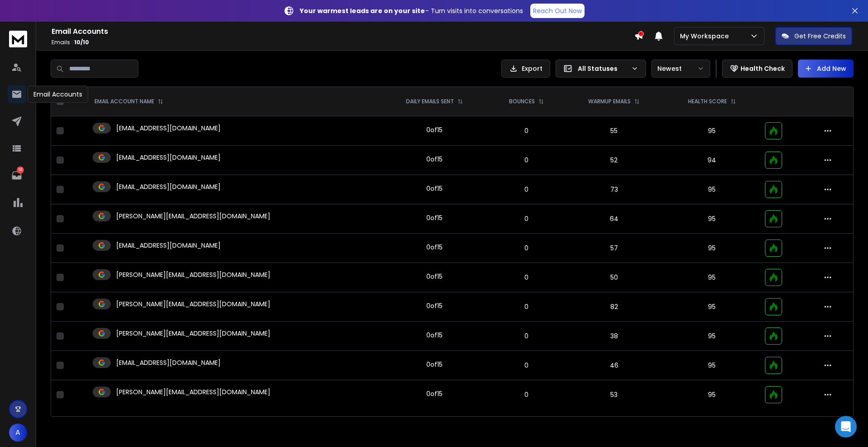  I want to click on button: Add New, so click(825, 69).